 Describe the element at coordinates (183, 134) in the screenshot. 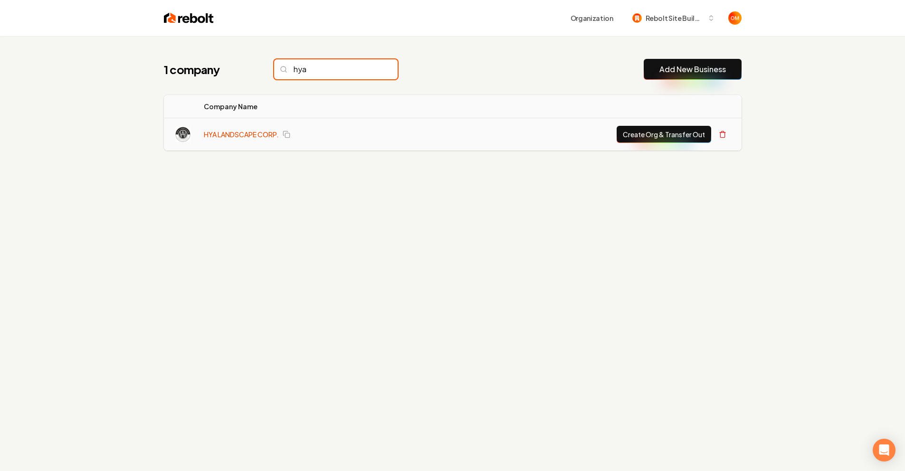

I see `img: HYA LANDSCAPE CORP. logo` at that location.